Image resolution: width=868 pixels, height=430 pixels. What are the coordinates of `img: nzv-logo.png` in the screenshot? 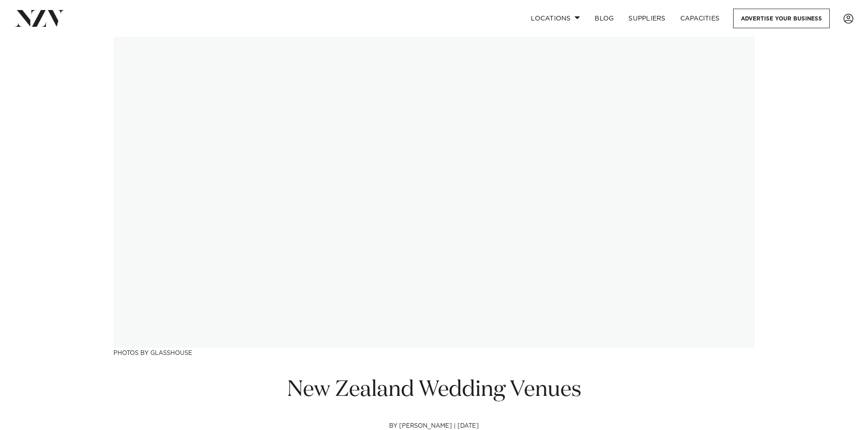 It's located at (39, 18).